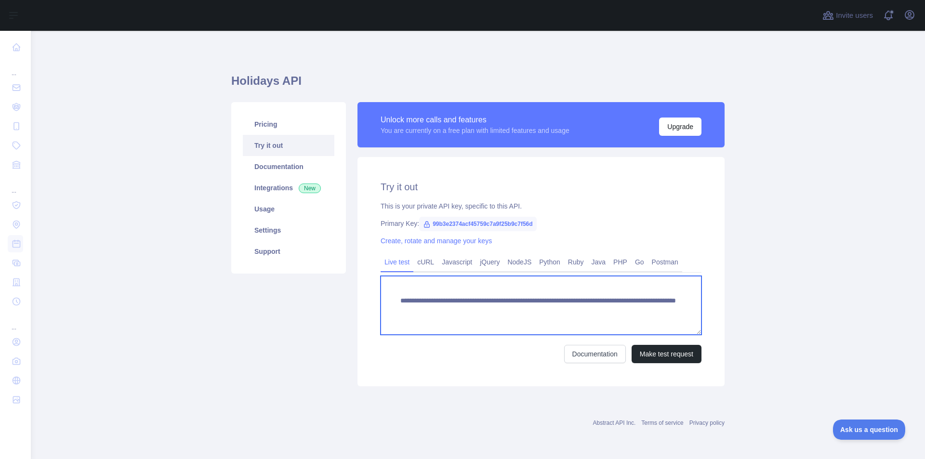 This screenshot has height=459, width=925. What do you see at coordinates (680, 127) in the screenshot?
I see `button: Upgrade` at bounding box center [680, 127].